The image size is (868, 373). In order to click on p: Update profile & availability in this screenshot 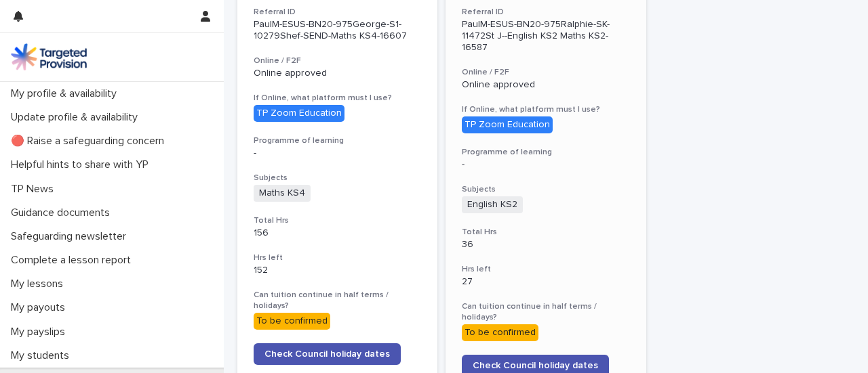, I will do `click(76, 117)`.